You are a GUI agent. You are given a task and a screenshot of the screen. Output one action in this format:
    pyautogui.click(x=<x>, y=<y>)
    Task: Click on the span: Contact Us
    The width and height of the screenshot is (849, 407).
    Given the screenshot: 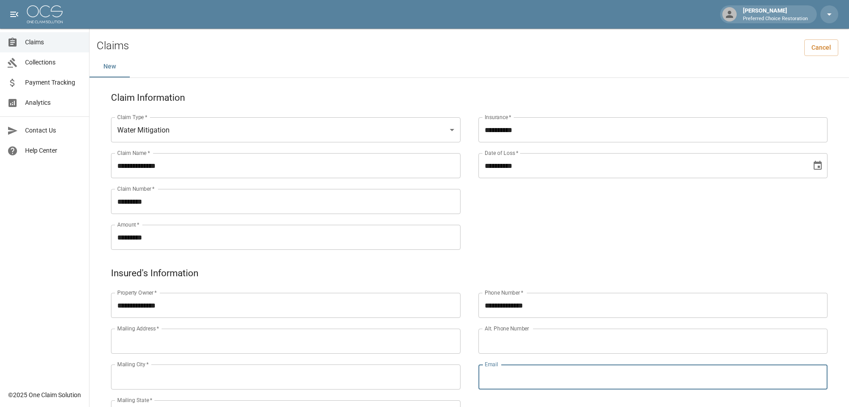 What is the action you would take?
    pyautogui.click(x=53, y=130)
    